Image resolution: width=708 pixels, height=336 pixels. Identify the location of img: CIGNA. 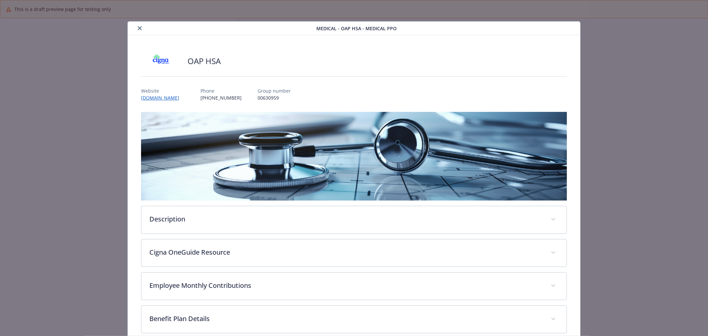
(161, 61).